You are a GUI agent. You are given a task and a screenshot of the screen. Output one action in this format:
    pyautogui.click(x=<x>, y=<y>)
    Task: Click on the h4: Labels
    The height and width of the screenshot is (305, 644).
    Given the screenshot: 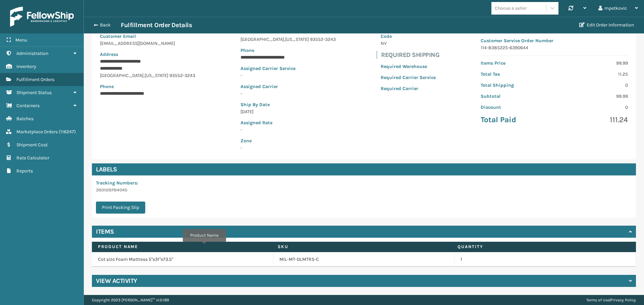 What is the action you would take?
    pyautogui.click(x=364, y=170)
    